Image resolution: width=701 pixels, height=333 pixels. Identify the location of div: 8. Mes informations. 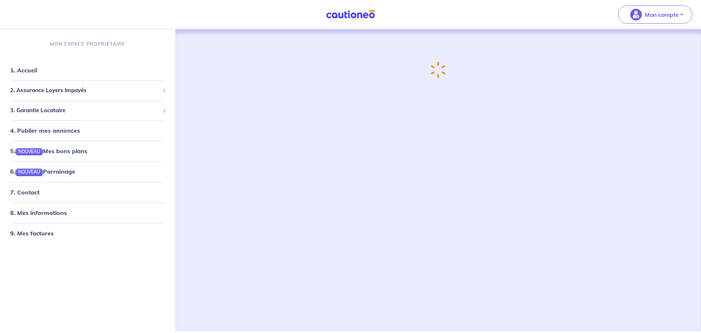
(88, 212).